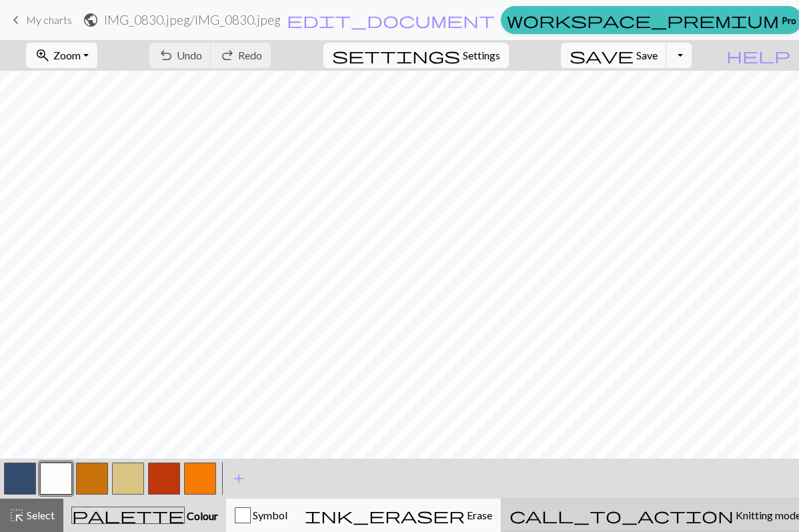 Image resolution: width=799 pixels, height=532 pixels. I want to click on span: Symbol, so click(269, 514).